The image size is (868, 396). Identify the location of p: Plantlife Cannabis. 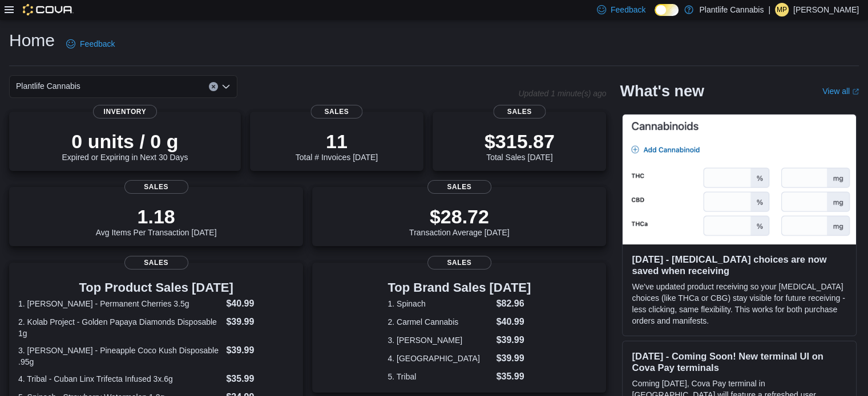
(731, 10).